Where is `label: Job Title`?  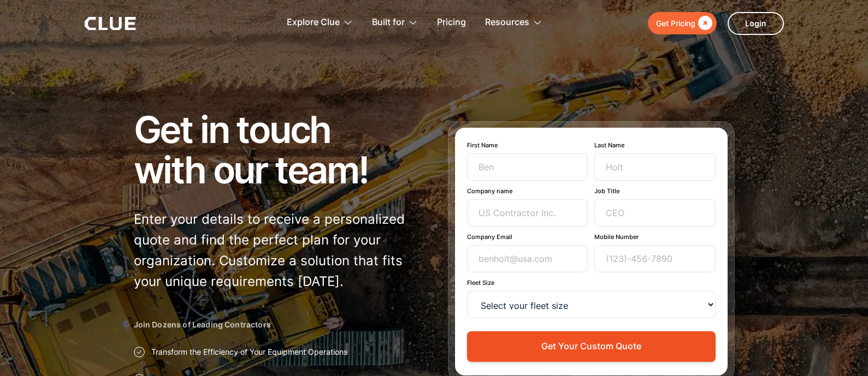 label: Job Title is located at coordinates (655, 191).